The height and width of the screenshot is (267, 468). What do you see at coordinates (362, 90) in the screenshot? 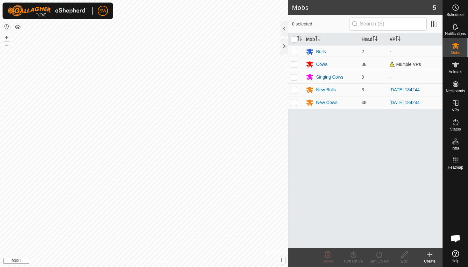
I see `span: 3` at bounding box center [362, 90].